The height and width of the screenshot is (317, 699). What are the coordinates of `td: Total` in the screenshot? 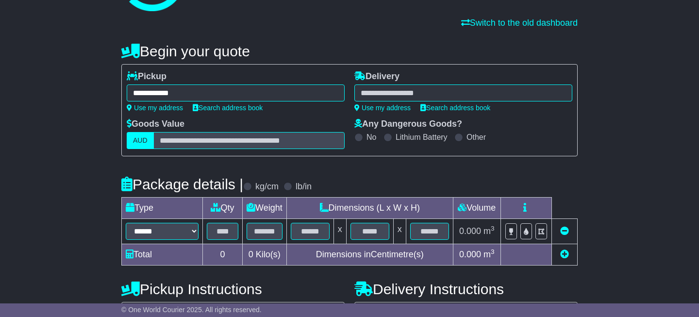 It's located at (162, 255).